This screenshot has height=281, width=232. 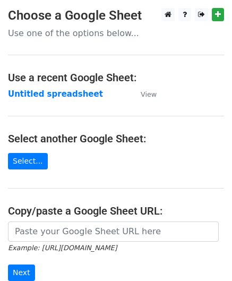 What do you see at coordinates (113, 231) in the screenshot?
I see `input: Paste your Google Sheet URL here` at bounding box center [113, 231].